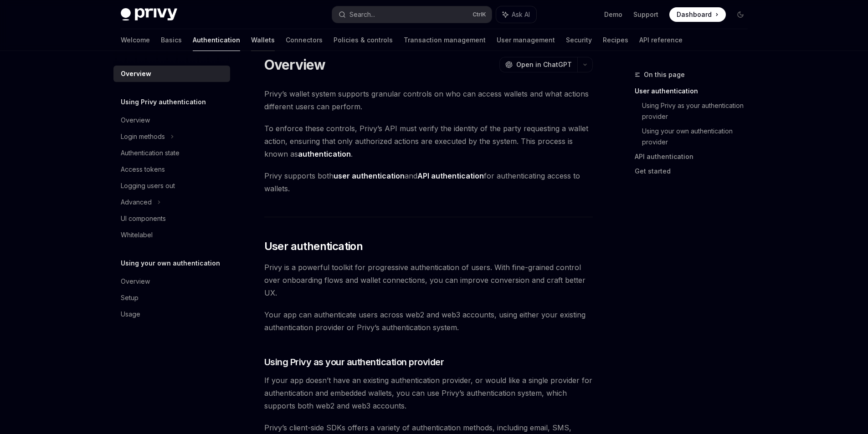  What do you see at coordinates (135, 40) in the screenshot?
I see `a: Welcome` at bounding box center [135, 40].